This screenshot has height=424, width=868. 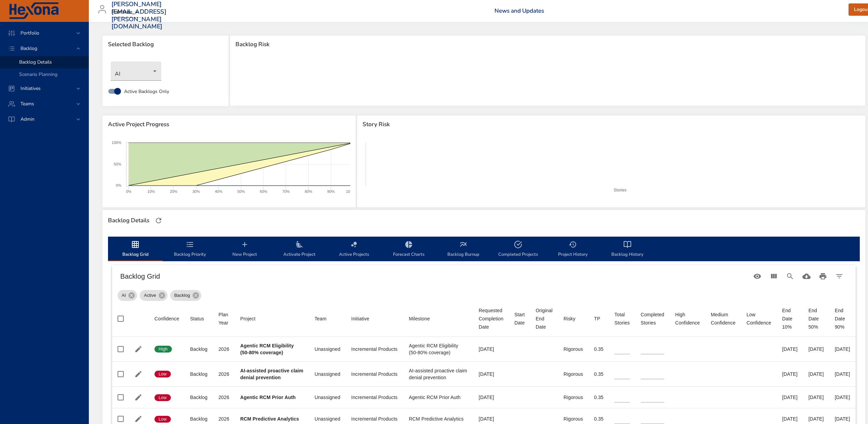 I want to click on span: Requested Completion Date, so click(x=491, y=319).